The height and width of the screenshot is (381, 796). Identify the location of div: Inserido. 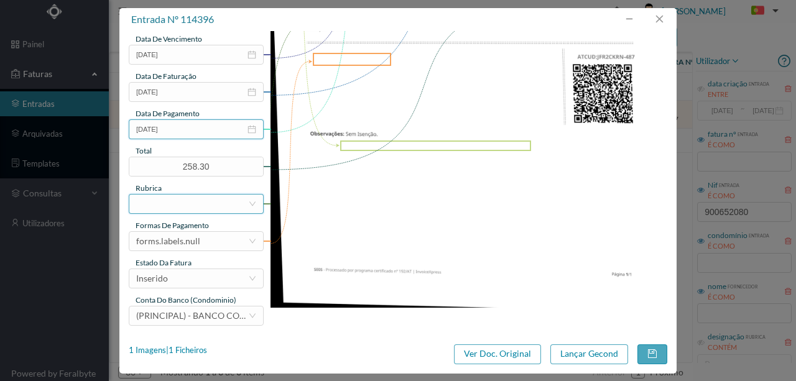
(152, 279).